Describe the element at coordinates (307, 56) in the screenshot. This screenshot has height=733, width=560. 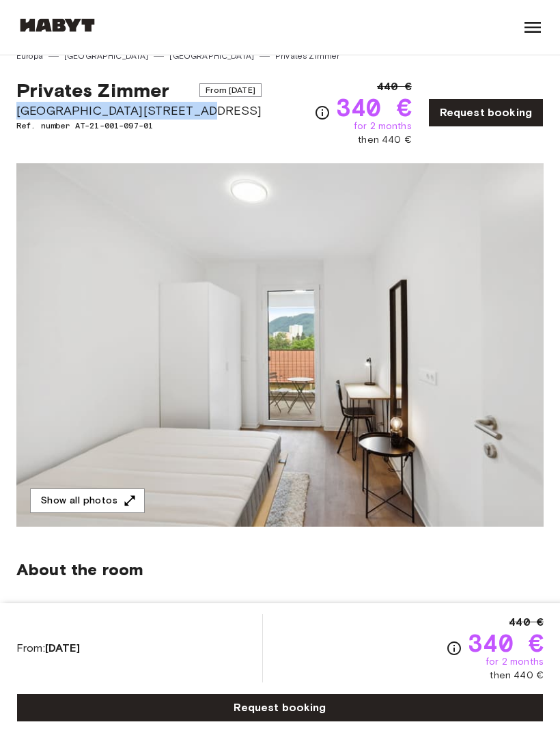
I see `a: Privates Zimmer` at that location.